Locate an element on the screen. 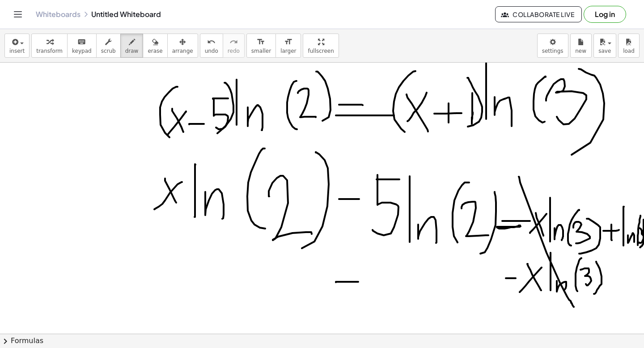 The height and width of the screenshot is (348, 644). button: format_sizelarger is located at coordinates (288, 46).